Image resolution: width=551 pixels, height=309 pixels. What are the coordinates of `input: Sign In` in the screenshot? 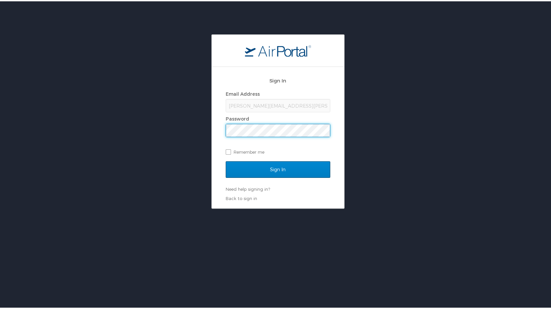 It's located at (278, 168).